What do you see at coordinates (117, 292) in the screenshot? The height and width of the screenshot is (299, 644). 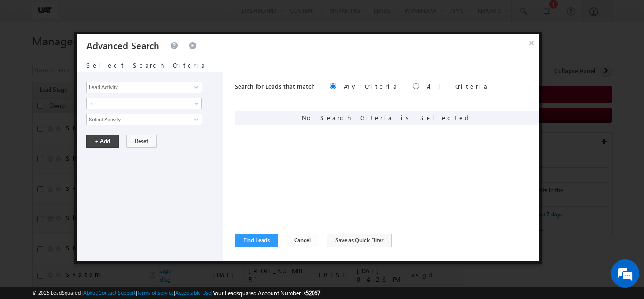 I see `a: Contact Support` at bounding box center [117, 292].